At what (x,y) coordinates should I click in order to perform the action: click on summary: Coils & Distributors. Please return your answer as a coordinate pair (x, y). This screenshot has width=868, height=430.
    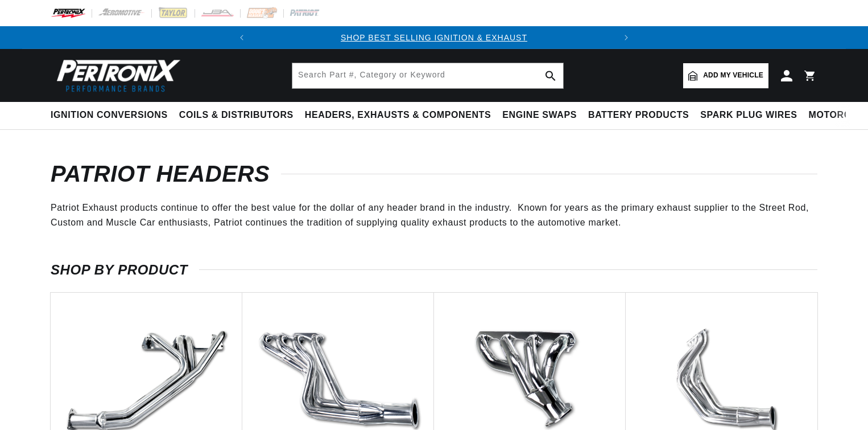
    Looking at the image, I should click on (236, 115).